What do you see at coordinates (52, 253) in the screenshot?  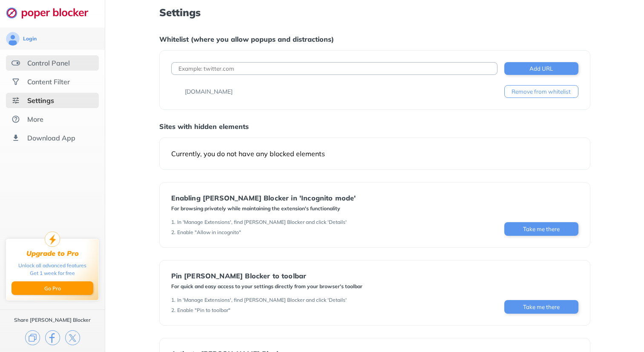 I see `div: Upgrade to Pro` at bounding box center [52, 253].